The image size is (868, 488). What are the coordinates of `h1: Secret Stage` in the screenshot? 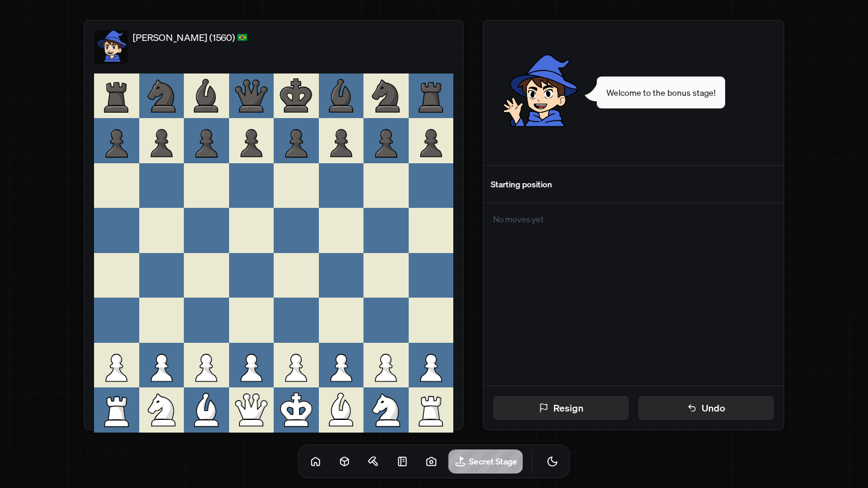 It's located at (493, 461).